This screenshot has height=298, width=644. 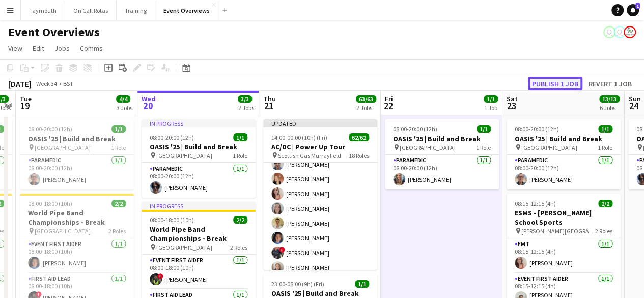 I want to click on span: Edit, so click(x=38, y=49).